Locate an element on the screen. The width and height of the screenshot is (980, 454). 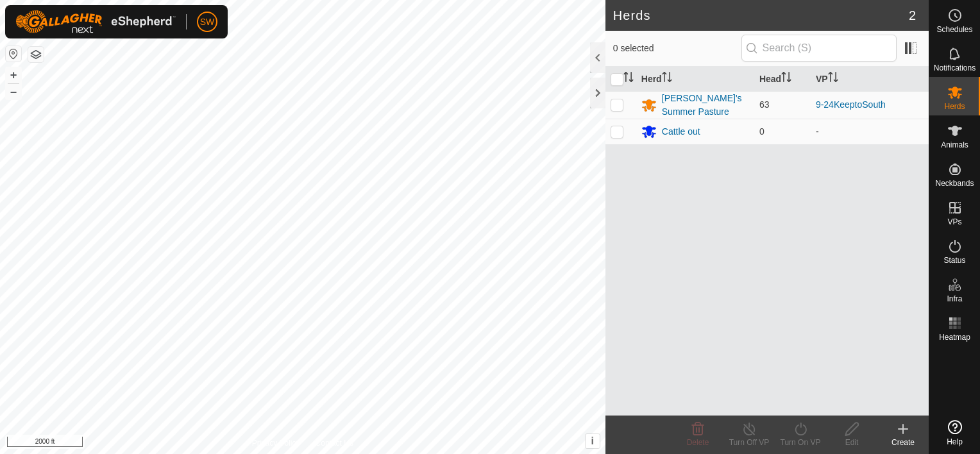
button: i is located at coordinates (592, 441).